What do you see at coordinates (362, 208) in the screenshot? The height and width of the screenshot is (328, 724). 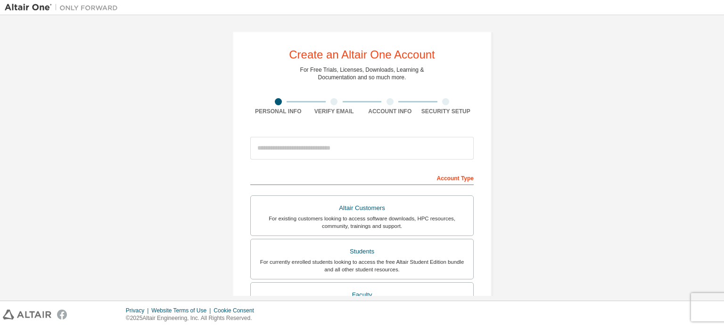 I see `div: Altair Customers` at bounding box center [362, 208].